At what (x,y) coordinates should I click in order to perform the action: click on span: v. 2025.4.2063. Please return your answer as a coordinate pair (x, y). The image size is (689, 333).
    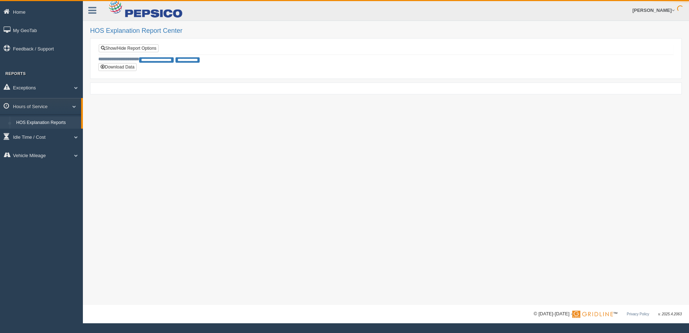
    Looking at the image, I should click on (670, 314).